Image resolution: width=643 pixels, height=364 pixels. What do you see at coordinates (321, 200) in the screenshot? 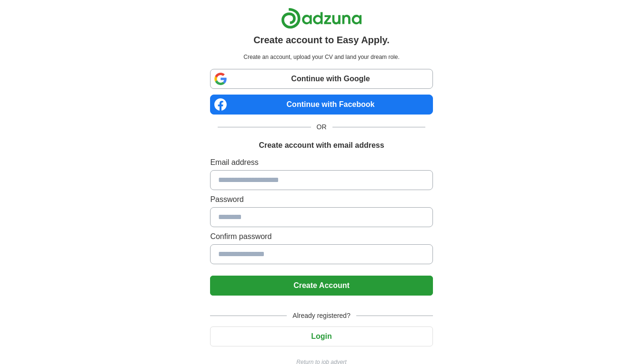
I see `label: Password` at bounding box center [321, 200].